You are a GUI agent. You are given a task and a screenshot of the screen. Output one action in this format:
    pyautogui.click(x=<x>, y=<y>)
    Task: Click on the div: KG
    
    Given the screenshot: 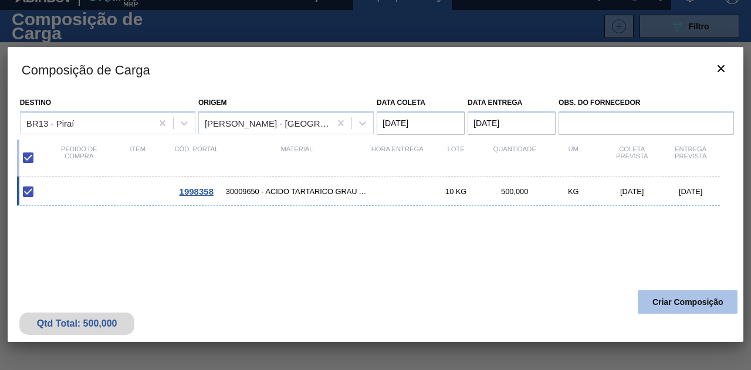 What is the action you would take?
    pyautogui.click(x=573, y=191)
    